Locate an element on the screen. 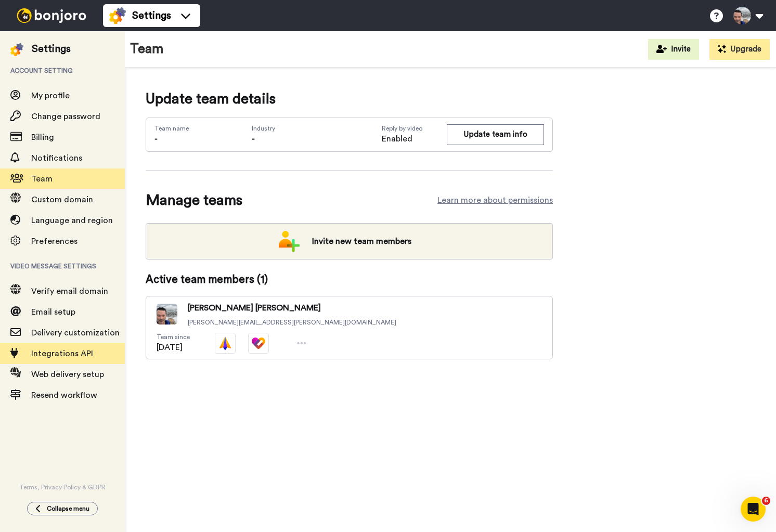 Image resolution: width=776 pixels, height=532 pixels. span: Industry is located at coordinates (263, 128).